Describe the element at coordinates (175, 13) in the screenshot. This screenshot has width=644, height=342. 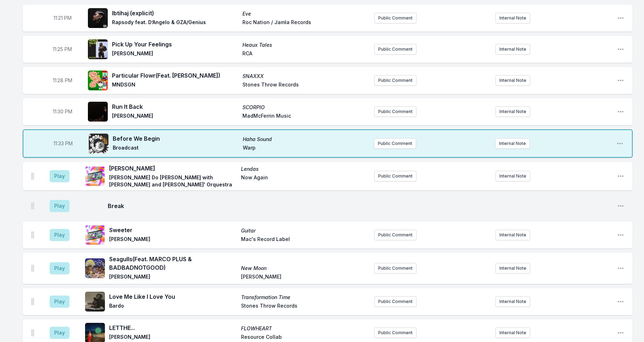
I see `span: Ibtihaj (explicit)` at that location.